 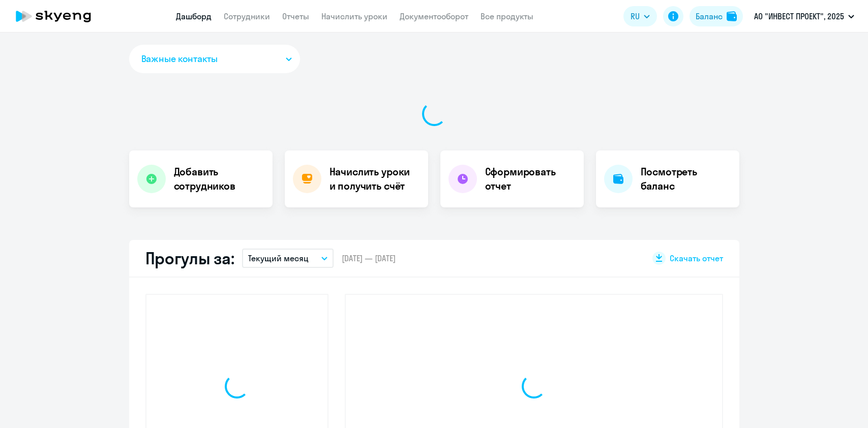 I want to click on span: Важные контакты, so click(x=179, y=59).